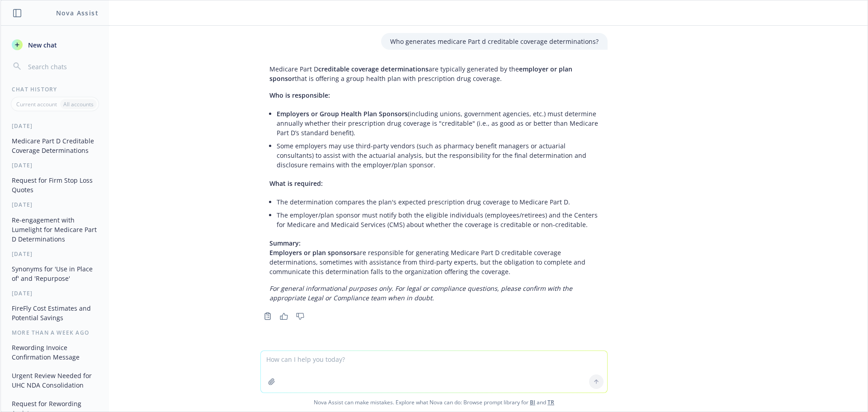 Image resolution: width=868 pixels, height=412 pixels. What do you see at coordinates (434, 73) in the screenshot?
I see `p: Medicare Part D are typically generated by the that is offering a group health plan with prescrip...` at bounding box center [434, 73].